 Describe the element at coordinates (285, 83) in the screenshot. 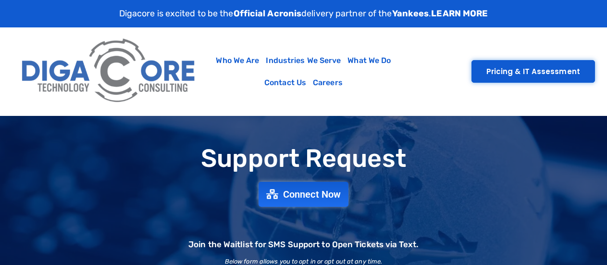

I see `a: Contact Us` at that location.